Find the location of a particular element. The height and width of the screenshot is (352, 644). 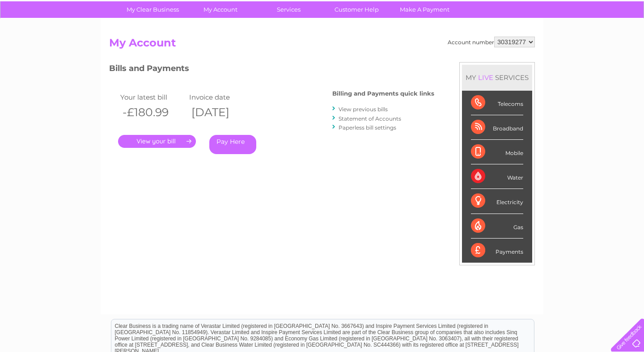

div: Telecoms is located at coordinates (497, 103).